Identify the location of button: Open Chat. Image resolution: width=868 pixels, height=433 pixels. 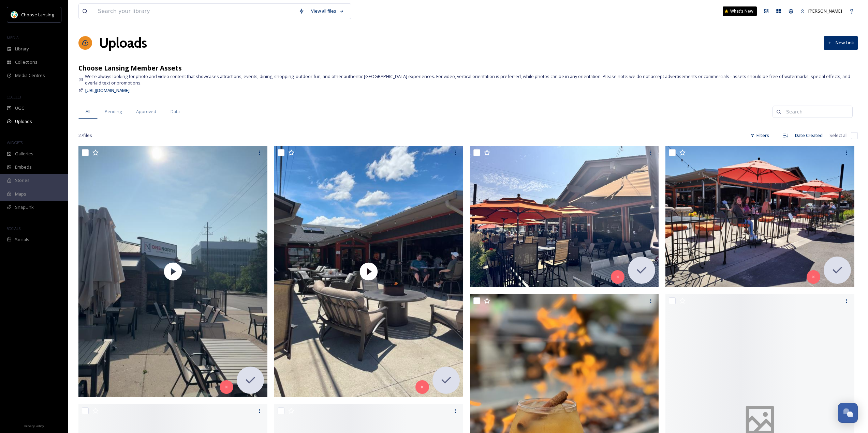
(848, 413).